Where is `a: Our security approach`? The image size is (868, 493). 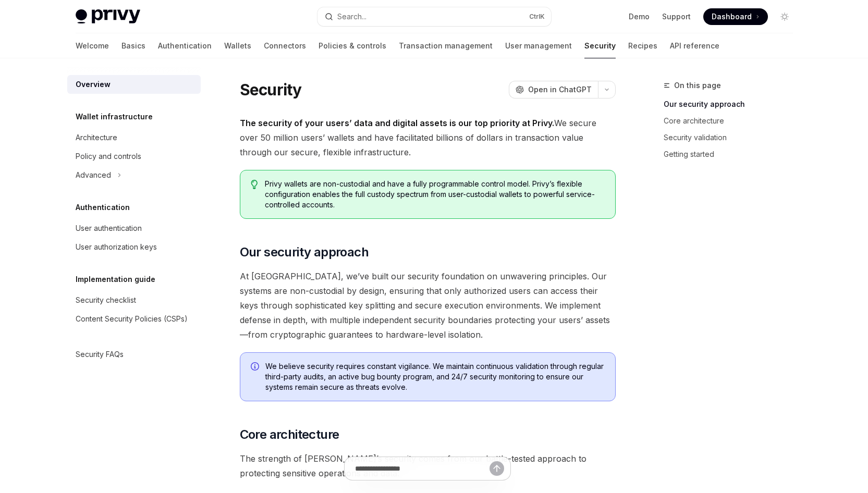
a: Our security approach is located at coordinates (732, 104).